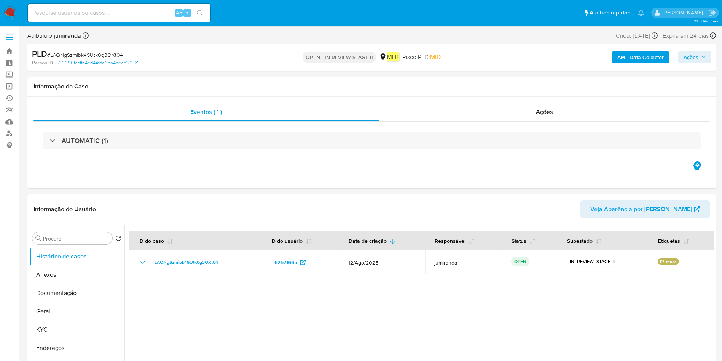 Image resolution: width=722 pixels, height=361 pixels. I want to click on input: Pesquise usuários ou casos..., so click(119, 13).